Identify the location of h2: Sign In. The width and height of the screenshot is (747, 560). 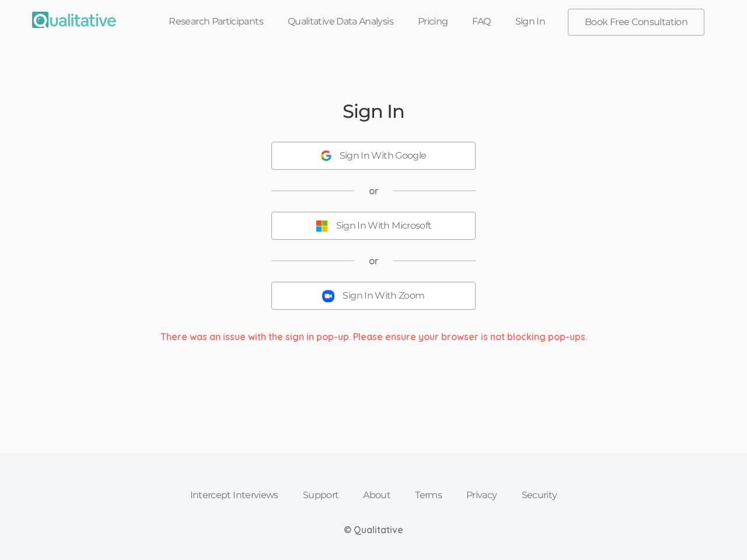
(373, 111).